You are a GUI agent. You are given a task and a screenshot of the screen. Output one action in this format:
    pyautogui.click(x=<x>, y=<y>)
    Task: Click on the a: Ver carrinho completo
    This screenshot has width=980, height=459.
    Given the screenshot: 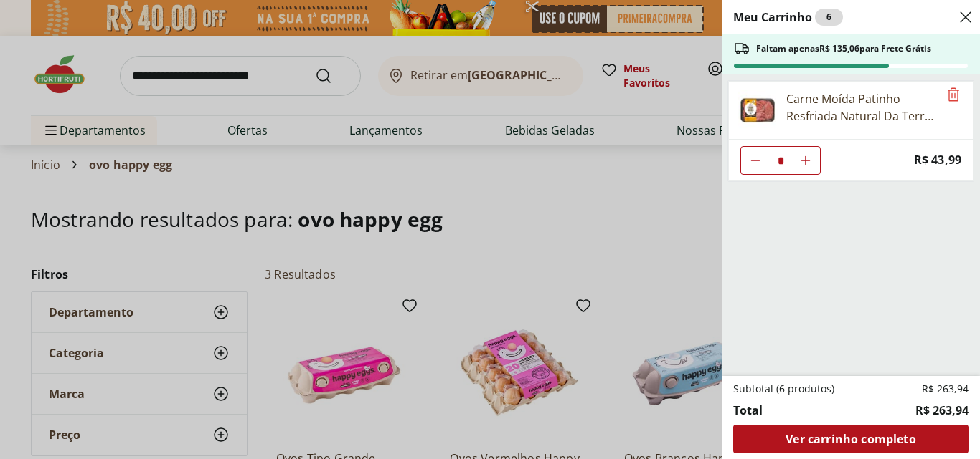 What is the action you would take?
    pyautogui.click(x=851, y=440)
    